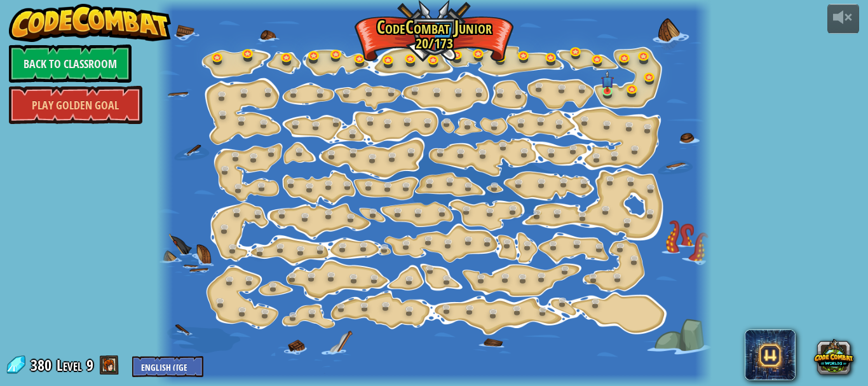  I want to click on span: 9, so click(89, 365).